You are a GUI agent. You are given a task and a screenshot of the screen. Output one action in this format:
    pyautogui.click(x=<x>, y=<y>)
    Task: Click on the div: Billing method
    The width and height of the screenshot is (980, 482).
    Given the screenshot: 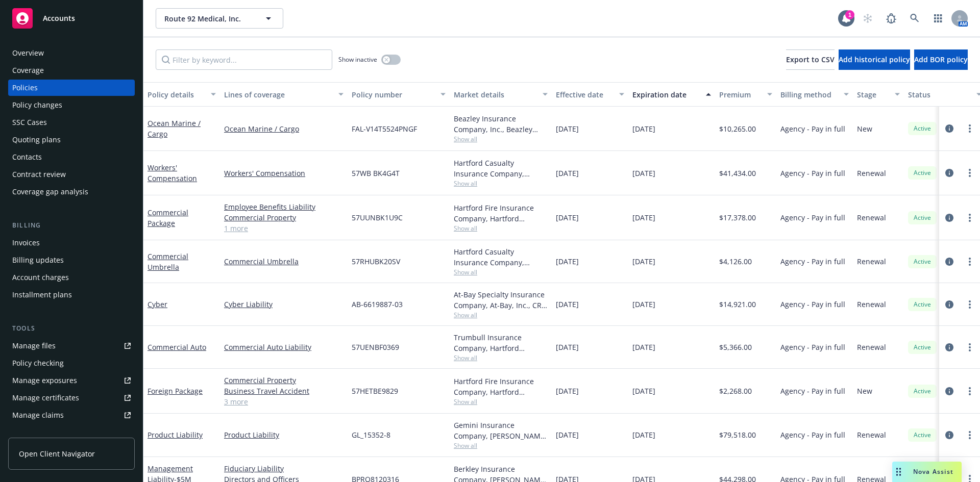 What is the action you would take?
    pyautogui.click(x=809, y=95)
    